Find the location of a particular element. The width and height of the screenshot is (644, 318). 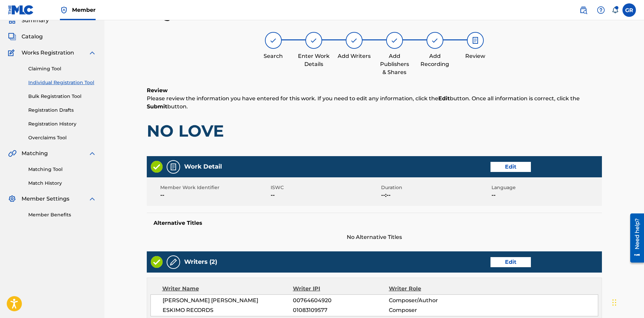

div: Review is located at coordinates (475, 56).